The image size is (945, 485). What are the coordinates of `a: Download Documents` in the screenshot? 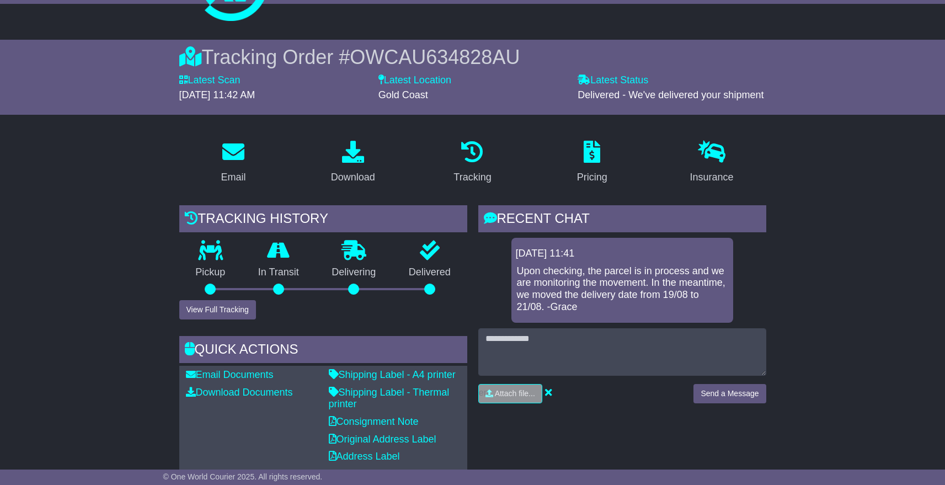 It's located at (239, 392).